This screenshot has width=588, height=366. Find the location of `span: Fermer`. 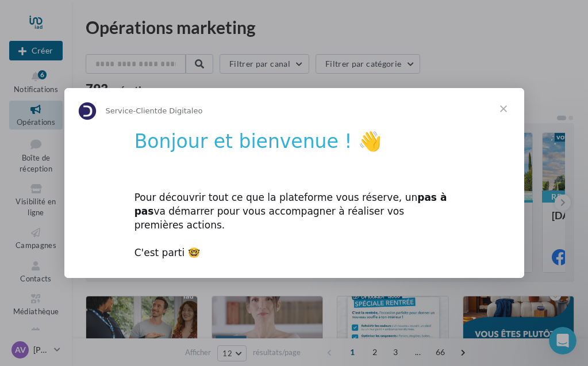

span: Fermer is located at coordinates (504, 109).